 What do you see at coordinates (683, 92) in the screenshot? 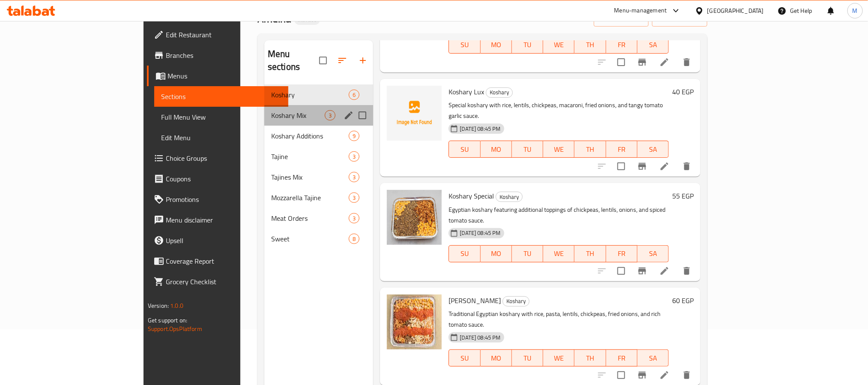
I see `h6: 40 EGP` at bounding box center [683, 92].